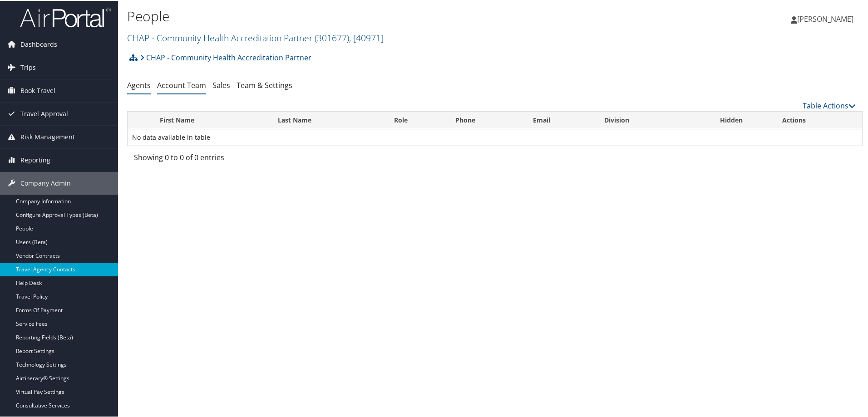 This screenshot has height=417, width=868. What do you see at coordinates (829, 105) in the screenshot?
I see `a: Table Actions` at bounding box center [829, 105].